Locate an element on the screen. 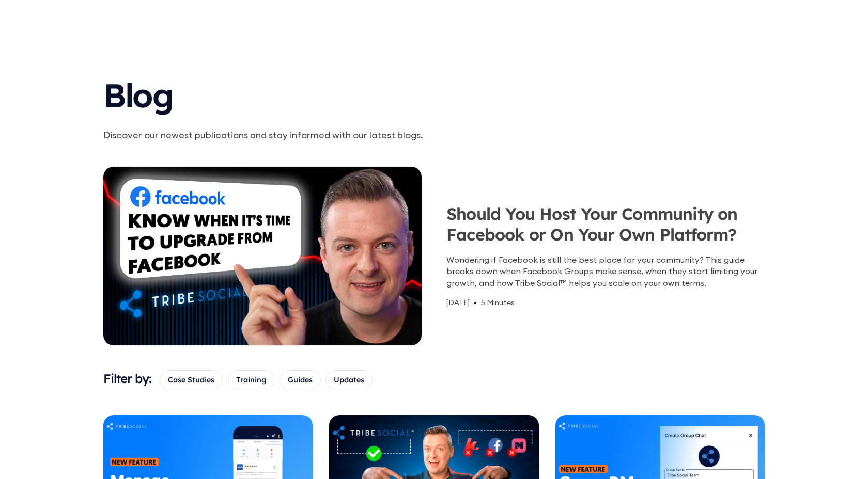 This screenshot has height=479, width=868. p: Discover our newest publications and stay informed with our latest blogs. is located at coordinates (302, 134).